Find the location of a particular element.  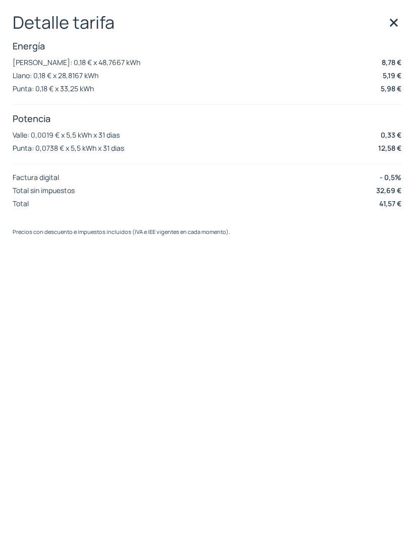

p: Detalle tarifa is located at coordinates (207, 22).